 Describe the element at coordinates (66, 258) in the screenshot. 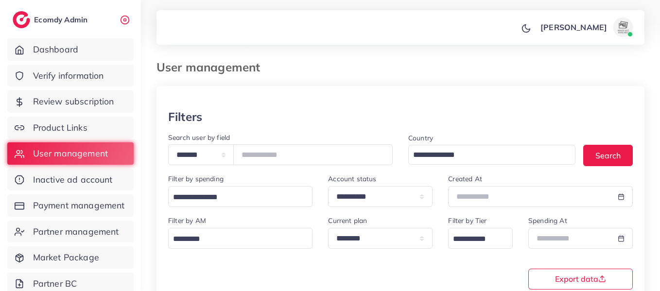

I see `span: Market Package` at that location.